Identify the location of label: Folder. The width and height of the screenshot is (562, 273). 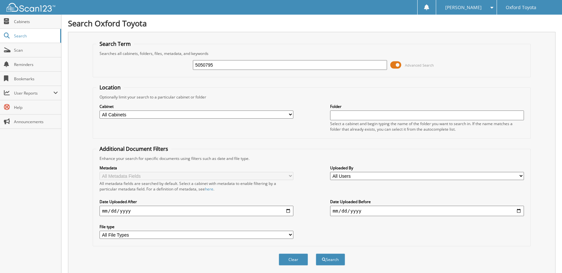
(427, 106).